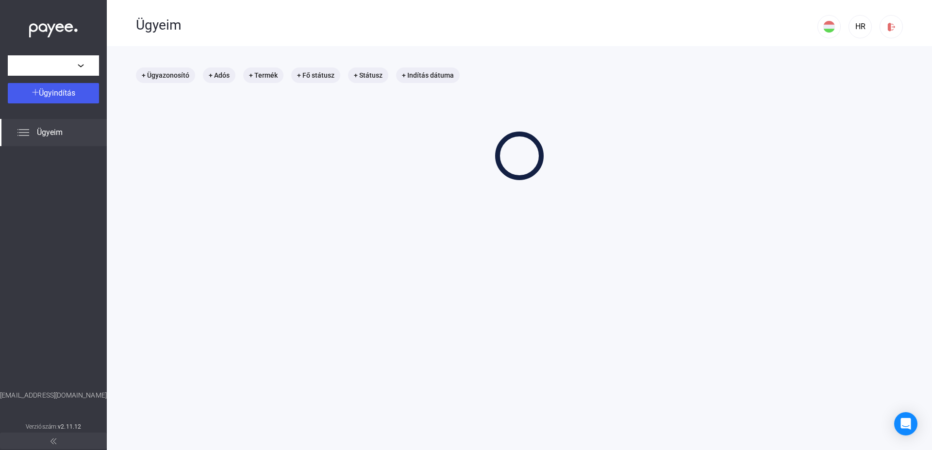  Describe the element at coordinates (891, 27) in the screenshot. I see `button: logout-red` at that location.